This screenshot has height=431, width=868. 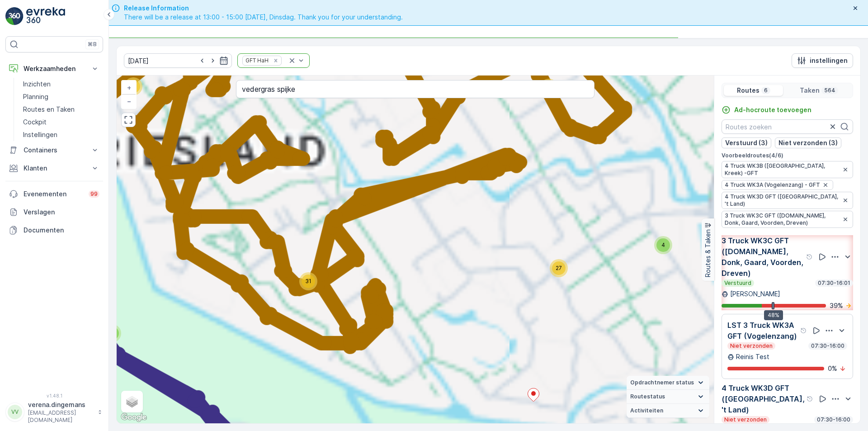 I want to click on summary: Routestatus, so click(x=668, y=397).